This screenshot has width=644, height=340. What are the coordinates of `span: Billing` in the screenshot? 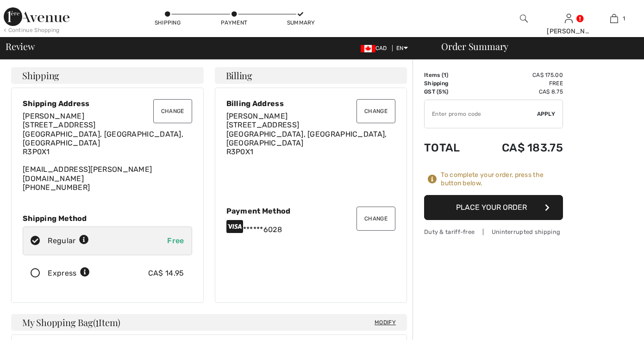 It's located at (239, 76).